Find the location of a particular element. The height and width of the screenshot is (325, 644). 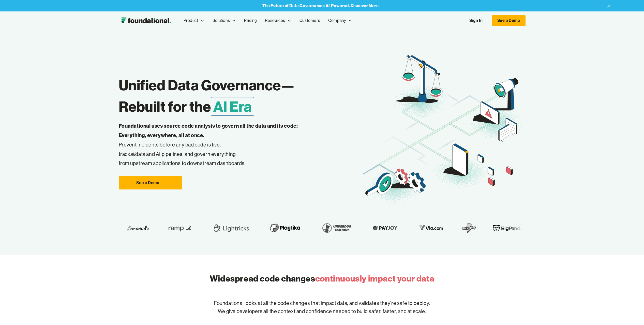

img: Vio.com is located at coordinates (430, 228).